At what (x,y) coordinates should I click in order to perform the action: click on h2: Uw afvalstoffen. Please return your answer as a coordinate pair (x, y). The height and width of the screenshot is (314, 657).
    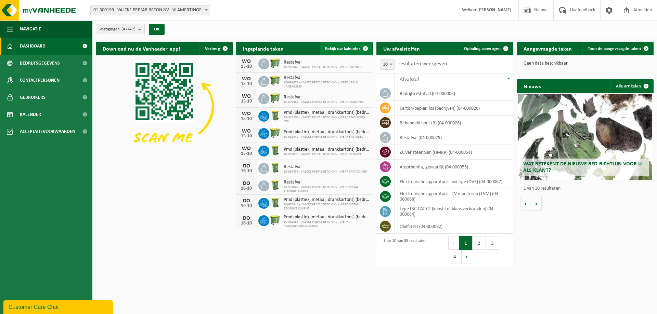
    Looking at the image, I should click on (401, 48).